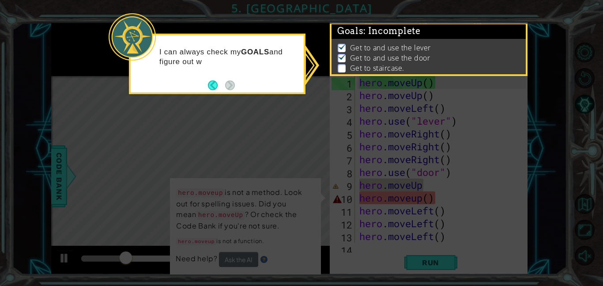 The image size is (603, 286). What do you see at coordinates (391, 31) in the screenshot?
I see `span: : Incomplete` at bounding box center [391, 31].